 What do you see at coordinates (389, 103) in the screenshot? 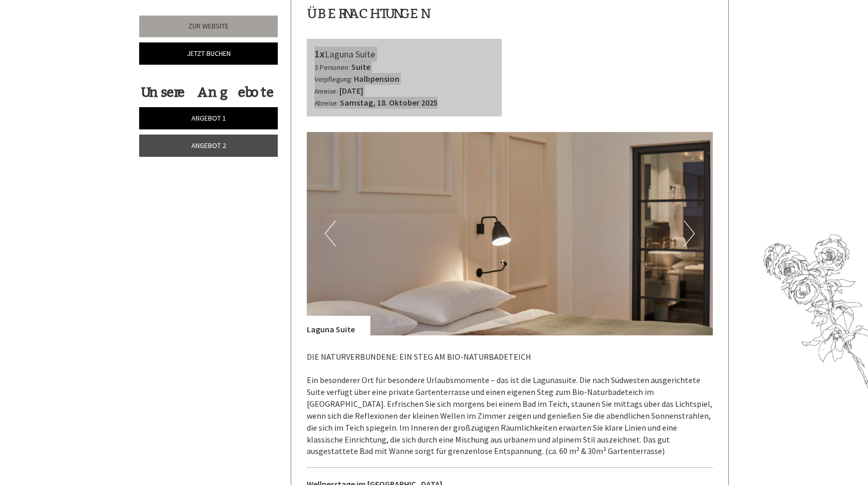
I see `b: Samstag, 18. Oktober 2025` at bounding box center [389, 103].